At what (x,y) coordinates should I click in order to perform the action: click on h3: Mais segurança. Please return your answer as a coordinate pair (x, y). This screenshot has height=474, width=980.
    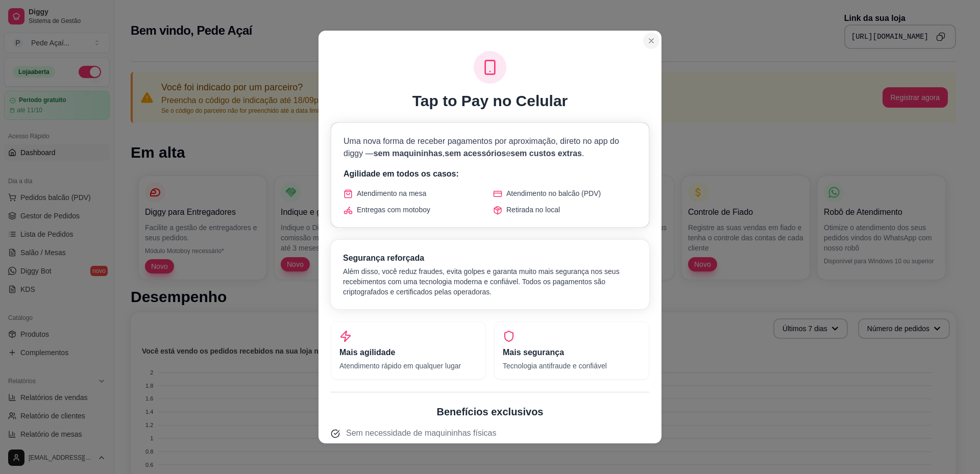
    Looking at the image, I should click on (571, 353).